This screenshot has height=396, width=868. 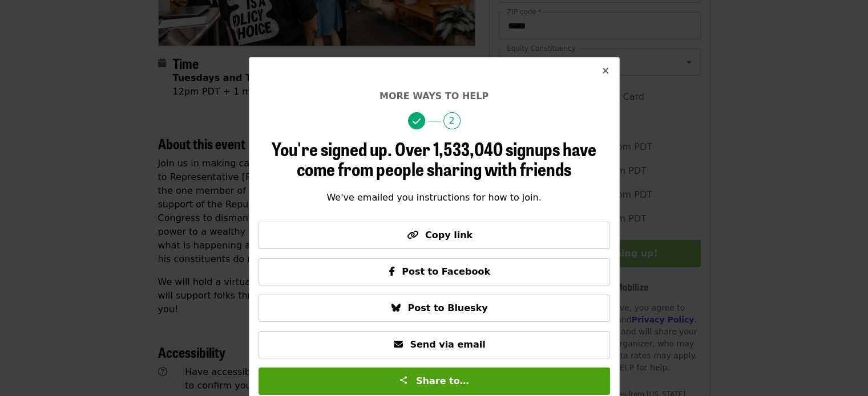 What do you see at coordinates (442, 381) in the screenshot?
I see `span: Share to…` at bounding box center [442, 381].